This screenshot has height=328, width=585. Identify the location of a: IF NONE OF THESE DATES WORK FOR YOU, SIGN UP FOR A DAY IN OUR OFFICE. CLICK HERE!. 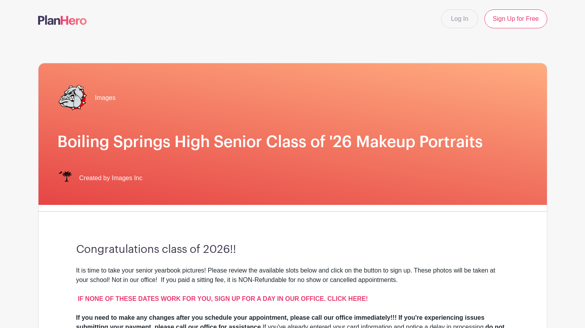
(223, 298).